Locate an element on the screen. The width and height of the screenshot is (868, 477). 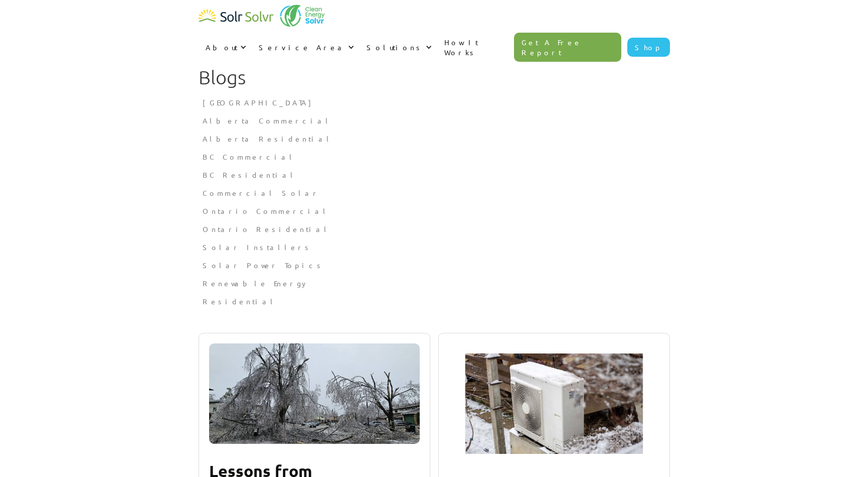
div: Ontario Commercial is located at coordinates (434, 211).